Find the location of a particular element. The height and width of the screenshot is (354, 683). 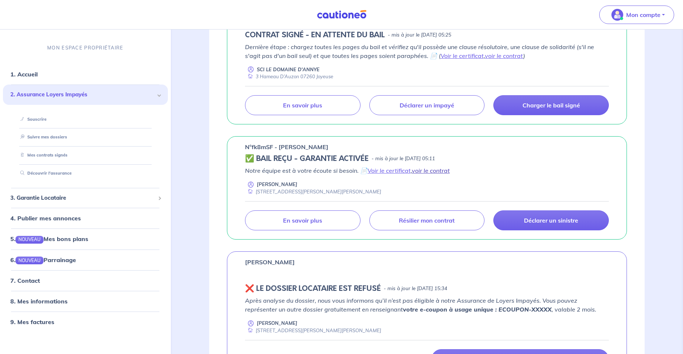

div: 9. Mes factures is located at coordinates (85, 322).